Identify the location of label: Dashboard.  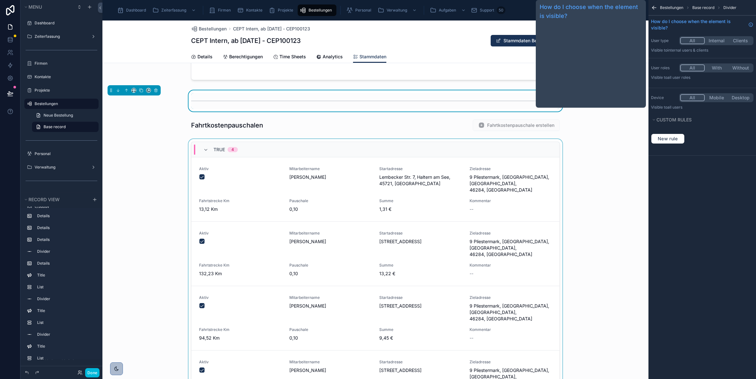
(65, 23).